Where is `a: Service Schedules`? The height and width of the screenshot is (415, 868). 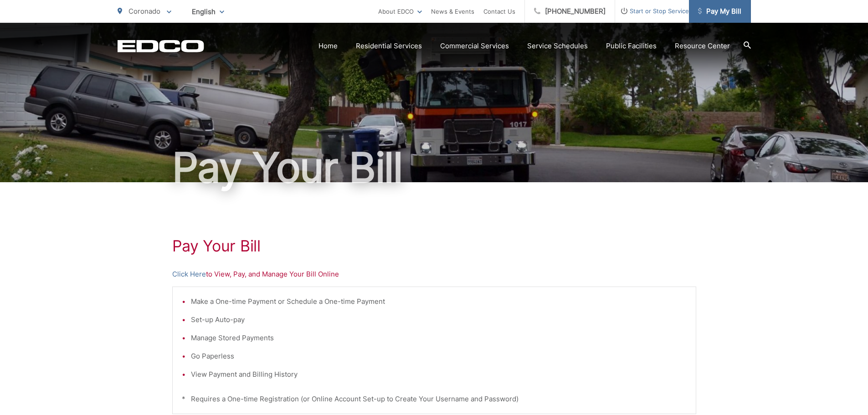
a: Service Schedules is located at coordinates (558, 46).